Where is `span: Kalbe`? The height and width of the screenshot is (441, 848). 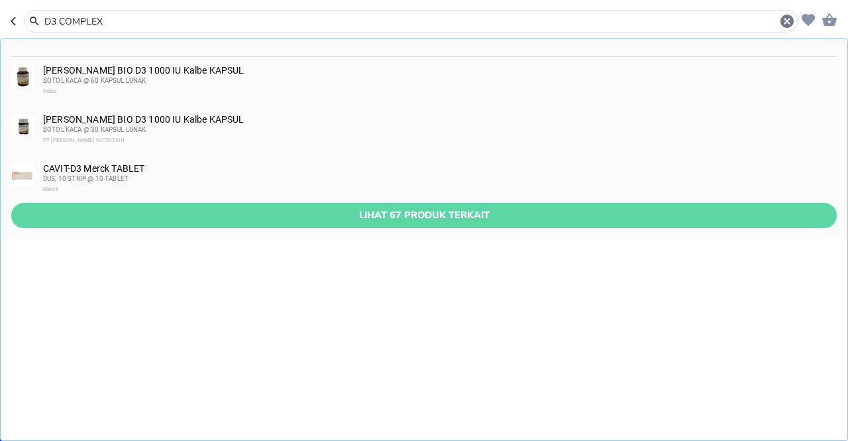
span: Kalbe is located at coordinates (50, 91).